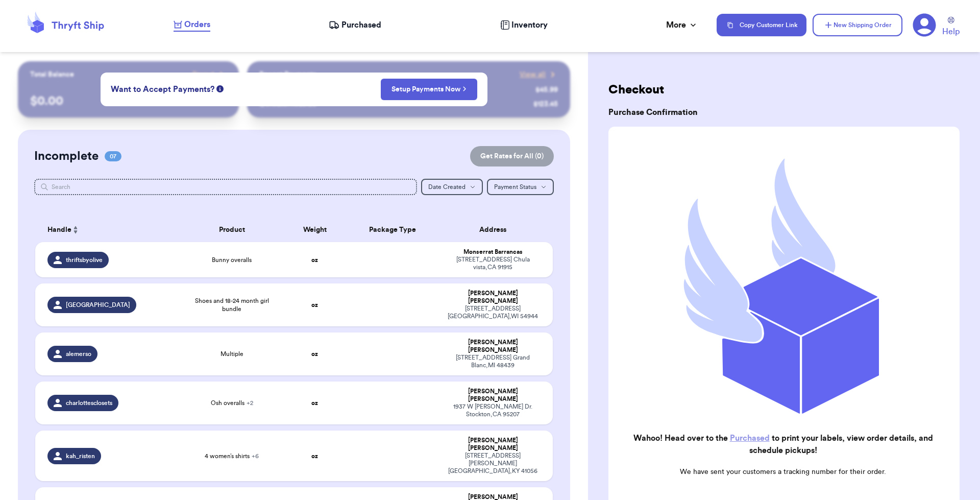  Describe the element at coordinates (66, 156) in the screenshot. I see `h2: Incomplete` at that location.